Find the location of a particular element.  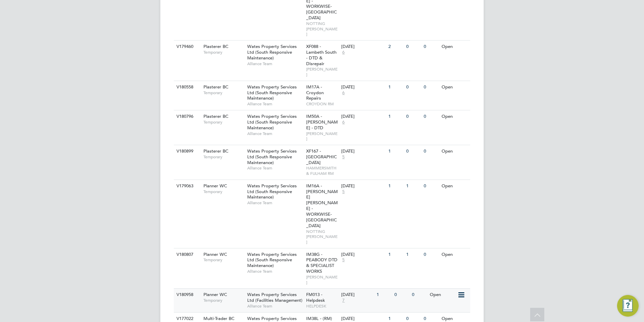

span: IM38G - PEABODY DTD & SPECIALIST WORKS is located at coordinates (322, 262).